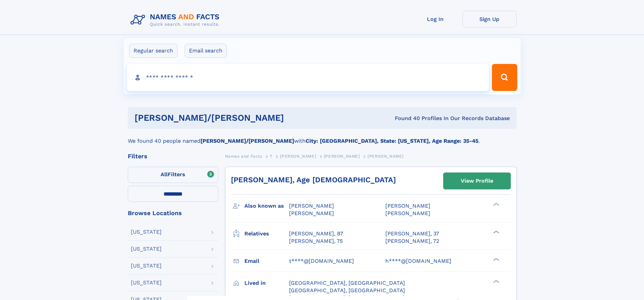 The width and height of the screenshot is (644, 300). I want to click on span: T, so click(271, 156).